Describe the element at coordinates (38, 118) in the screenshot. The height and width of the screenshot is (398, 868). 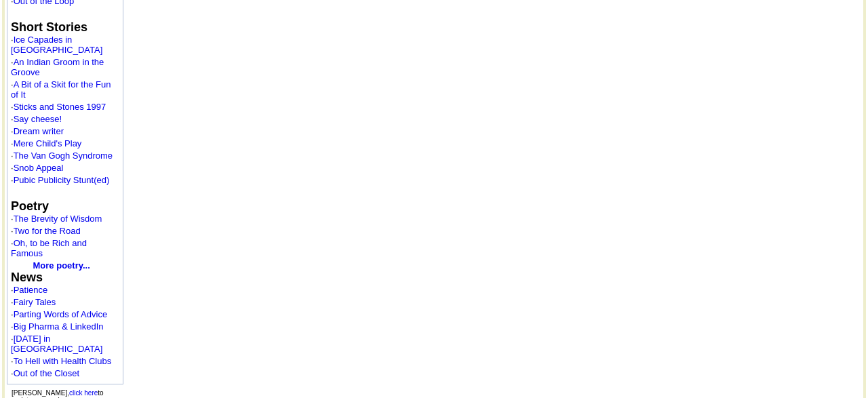
I see `a: Say cheese!` at that location.